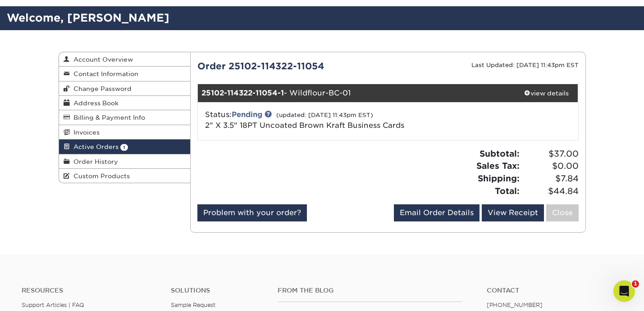 The height and width of the screenshot is (311, 644). I want to click on strong: Total:, so click(507, 191).